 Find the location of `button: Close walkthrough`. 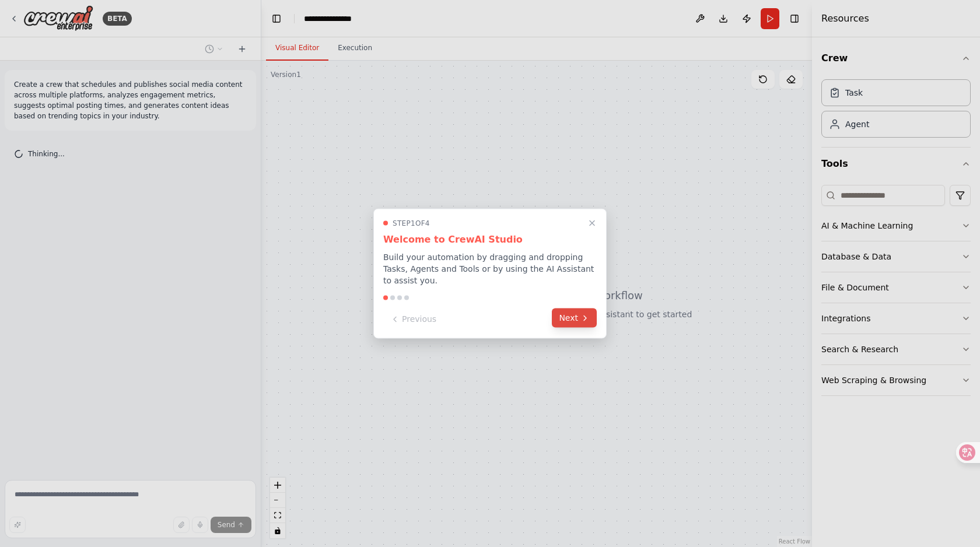

button: Close walkthrough is located at coordinates (592, 223).